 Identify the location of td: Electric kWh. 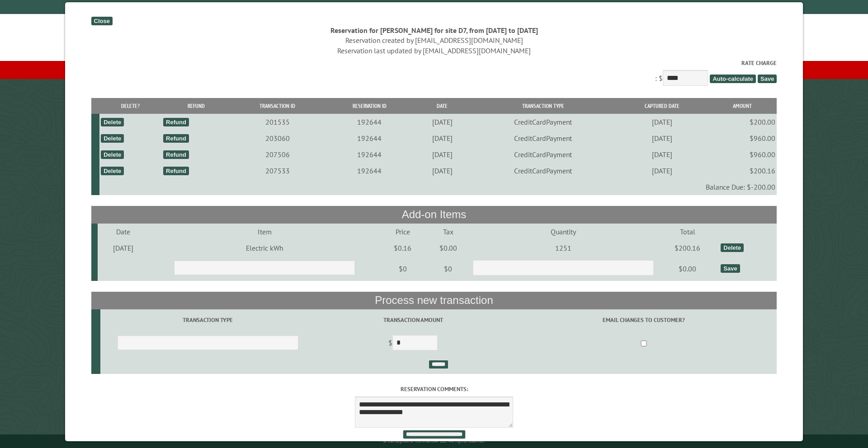
(264, 248).